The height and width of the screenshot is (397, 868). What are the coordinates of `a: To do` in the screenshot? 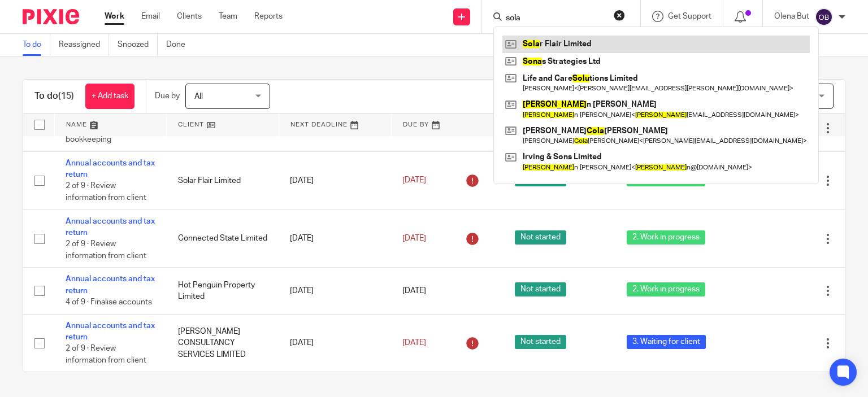 It's located at (36, 45).